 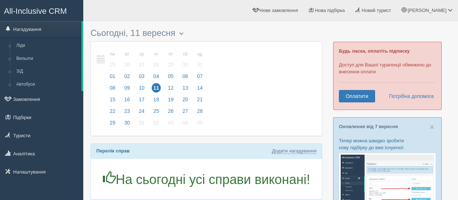 What do you see at coordinates (127, 88) in the screenshot?
I see `span: 09` at bounding box center [127, 88].